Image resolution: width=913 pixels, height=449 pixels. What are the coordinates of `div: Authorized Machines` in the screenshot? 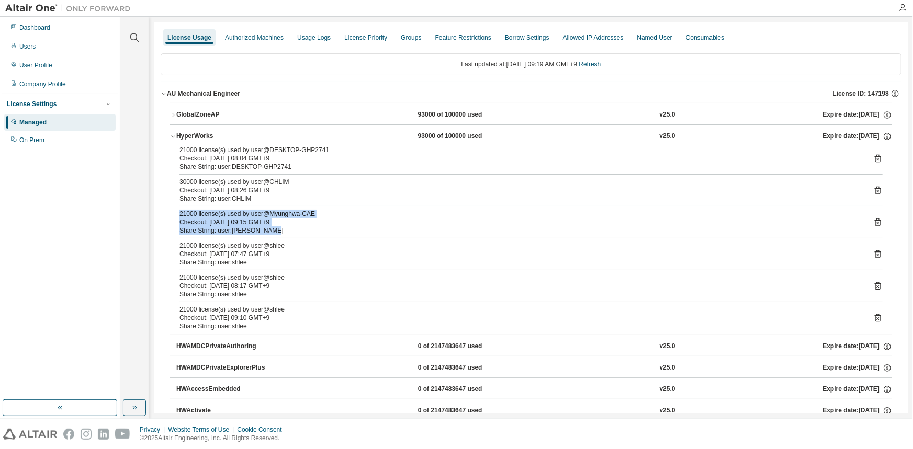 It's located at (254, 38).